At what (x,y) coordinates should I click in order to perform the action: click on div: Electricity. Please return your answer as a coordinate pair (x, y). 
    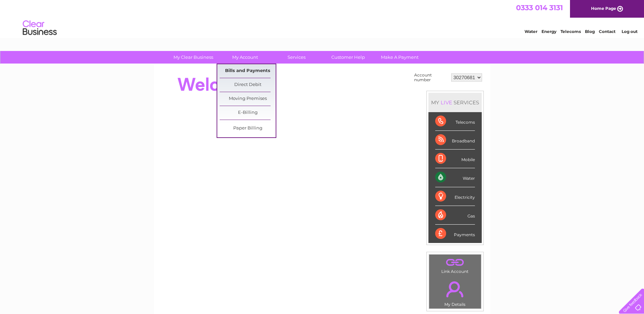
    Looking at the image, I should click on (455, 197).